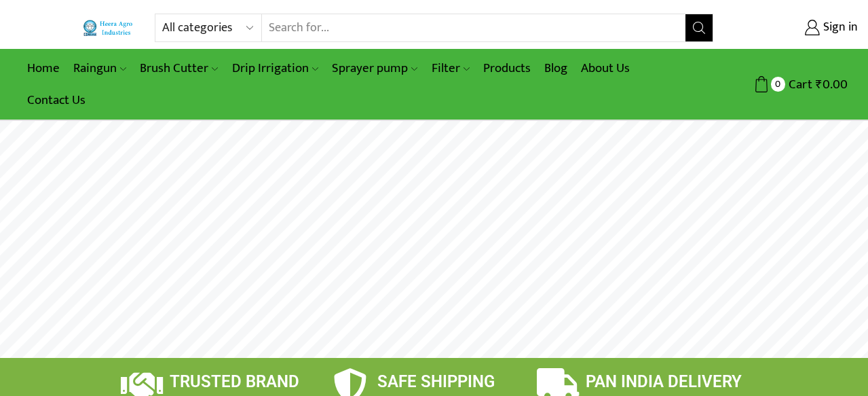 This screenshot has height=396, width=868. I want to click on input: Search for..., so click(472, 28).